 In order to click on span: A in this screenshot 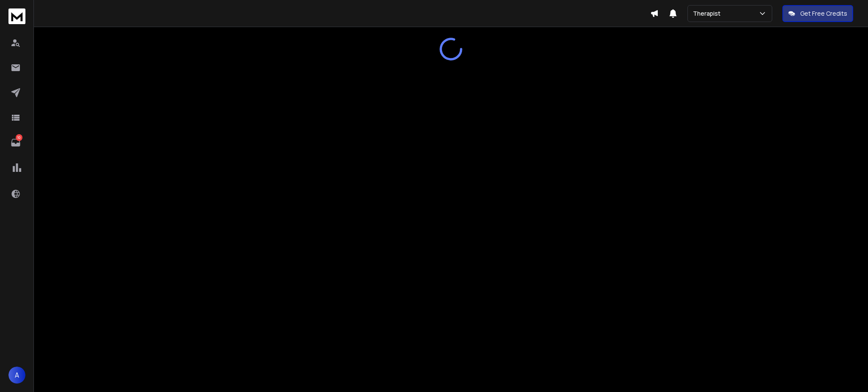, I will do `click(17, 375)`.